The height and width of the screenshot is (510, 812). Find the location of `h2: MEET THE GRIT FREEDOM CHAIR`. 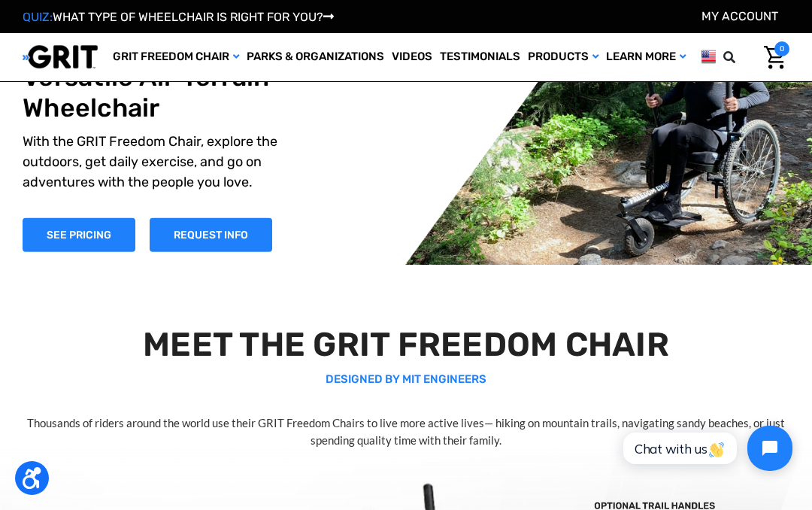

h2: MEET THE GRIT FREEDOM CHAIR is located at coordinates (406, 345).